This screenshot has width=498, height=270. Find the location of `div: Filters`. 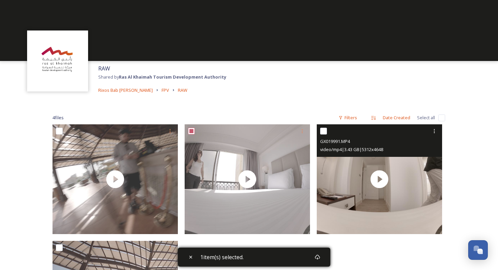

div: Filters is located at coordinates (347, 117).